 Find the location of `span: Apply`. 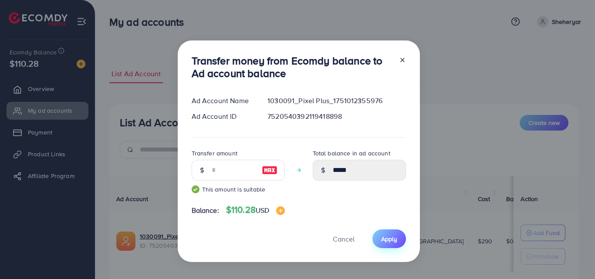

span: Apply is located at coordinates (389, 239).